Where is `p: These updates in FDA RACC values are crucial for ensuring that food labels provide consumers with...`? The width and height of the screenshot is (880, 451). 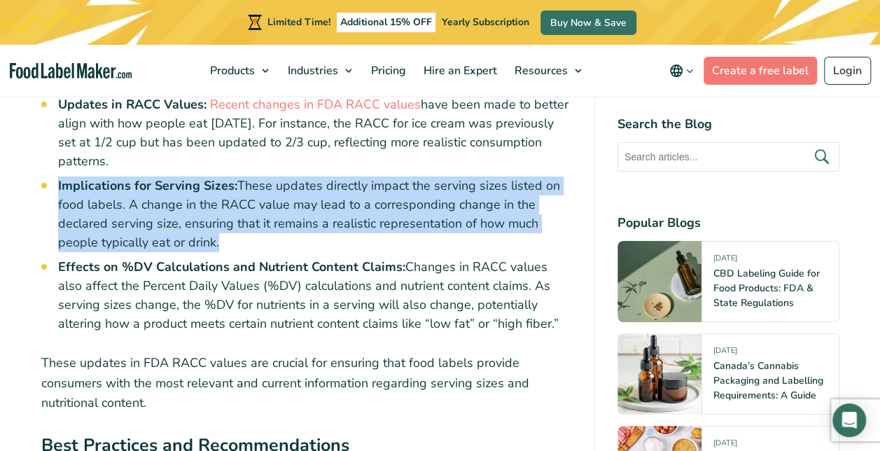
p: These updates in FDA RACC values are crucial for ensuring that food labels provide consumers with... is located at coordinates (307, 383).